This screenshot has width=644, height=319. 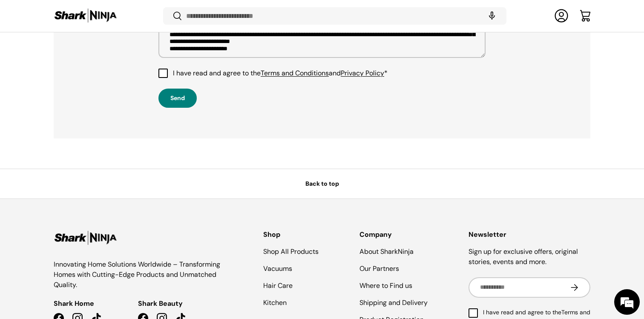 What do you see at coordinates (138, 275) in the screenshot?
I see `p: Innovating Home Solutions Worldwide – Transforming Homes with Cutting-Edge Products and Unmatched...` at bounding box center [138, 275].